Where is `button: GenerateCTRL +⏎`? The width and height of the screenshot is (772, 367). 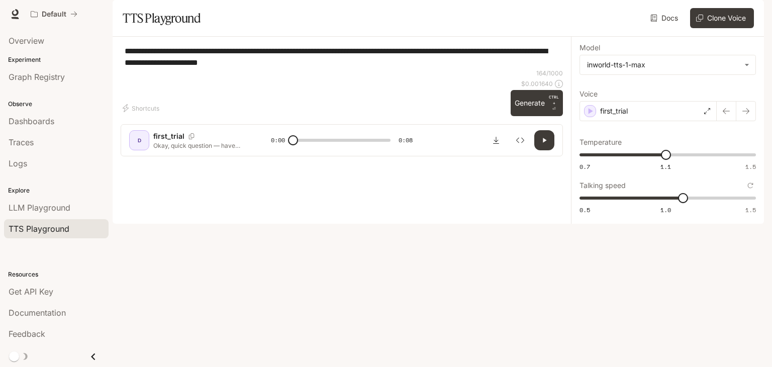
button: GenerateCTRL +⏎ is located at coordinates (537, 103).